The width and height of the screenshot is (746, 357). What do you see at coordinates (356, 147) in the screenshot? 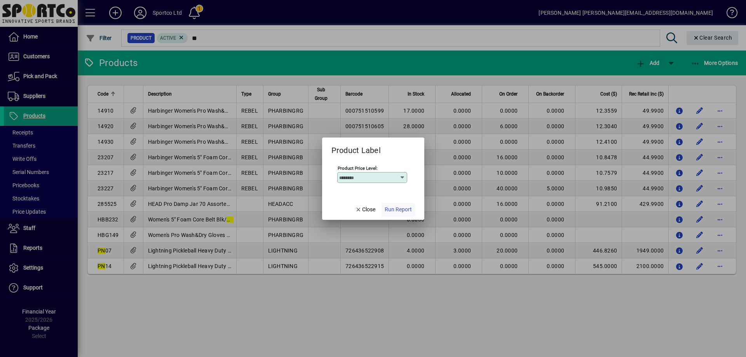
I see `h2: Product Label` at bounding box center [356, 147].